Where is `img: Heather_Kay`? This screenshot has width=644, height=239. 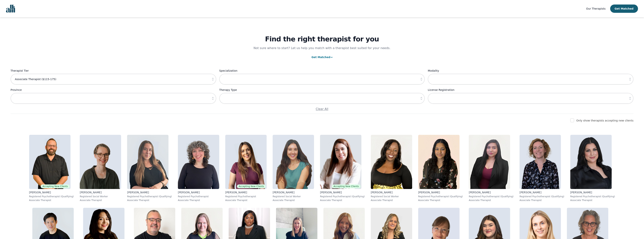 img: Heather_Kay is located at coordinates (591, 162).